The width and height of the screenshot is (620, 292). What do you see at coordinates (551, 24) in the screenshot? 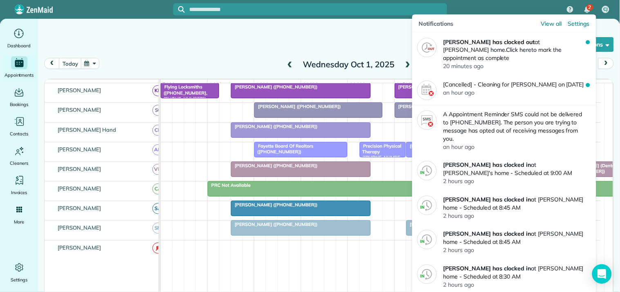
I see `a: View all` at bounding box center [551, 24].